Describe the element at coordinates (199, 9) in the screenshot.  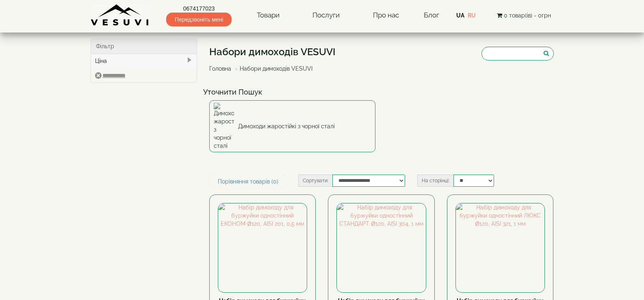
I see `a: 0674177023` at that location.